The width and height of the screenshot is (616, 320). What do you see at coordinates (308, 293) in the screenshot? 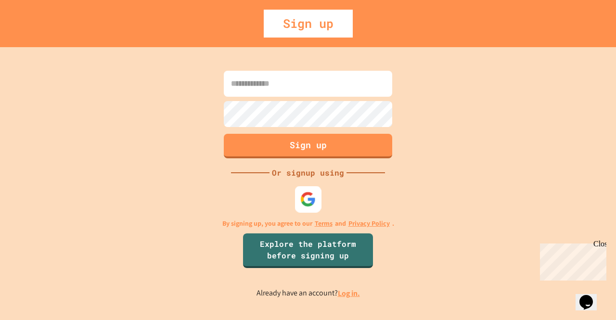
I see `p: Already have an account?` at bounding box center [308, 293].